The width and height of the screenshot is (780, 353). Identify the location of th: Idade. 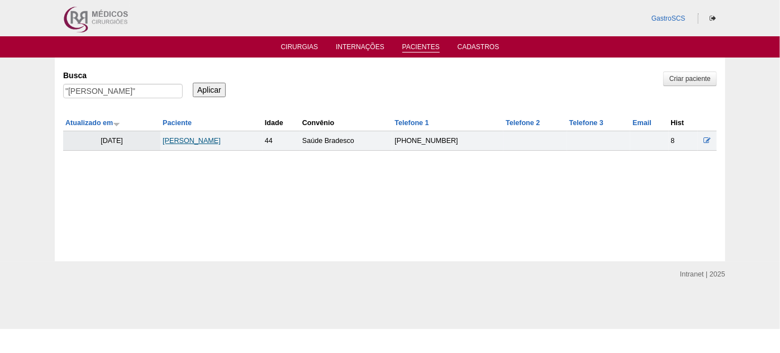
(281, 123).